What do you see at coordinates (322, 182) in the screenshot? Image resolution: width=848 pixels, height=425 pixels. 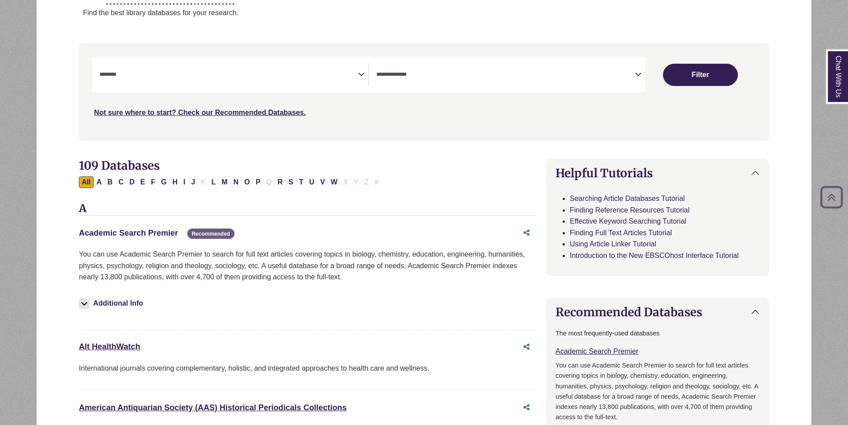 I see `button: Filter Results V` at bounding box center [322, 182].